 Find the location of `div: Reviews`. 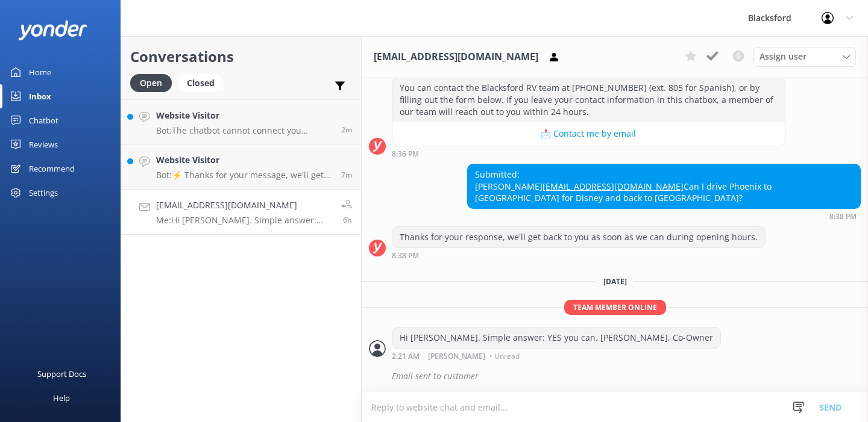

div: Reviews is located at coordinates (43, 144).